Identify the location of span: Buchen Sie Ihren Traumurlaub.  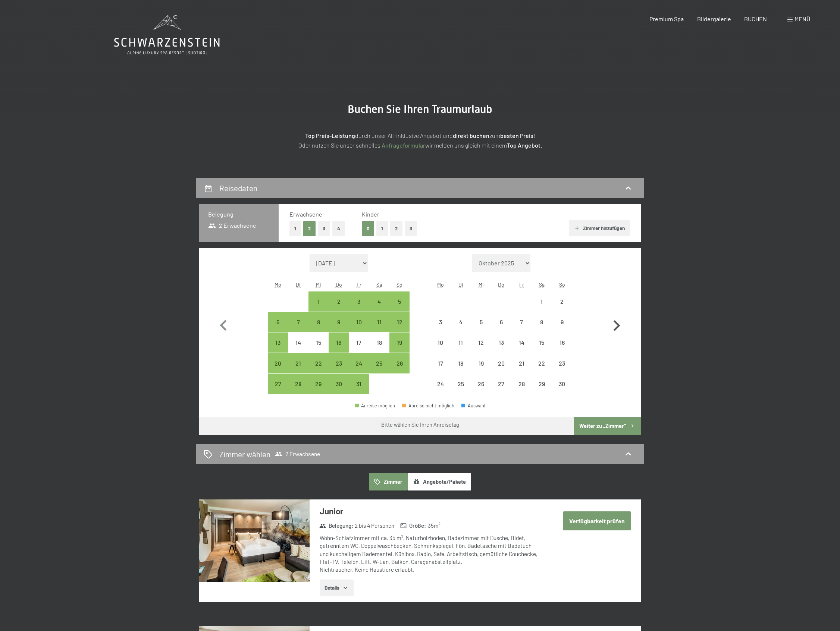
(420, 109).